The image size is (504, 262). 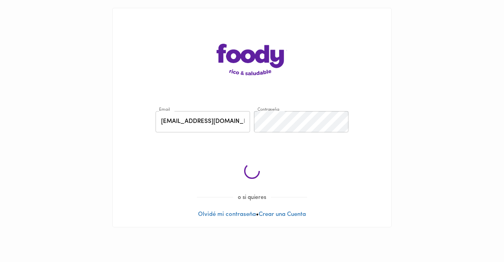 I want to click on a: Olvidé mi contraseña, so click(x=227, y=214).